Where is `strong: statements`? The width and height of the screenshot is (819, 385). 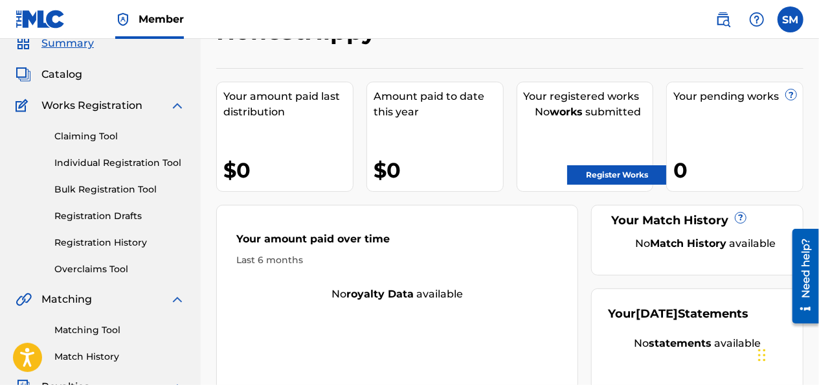 strong: statements is located at coordinates (680, 343).